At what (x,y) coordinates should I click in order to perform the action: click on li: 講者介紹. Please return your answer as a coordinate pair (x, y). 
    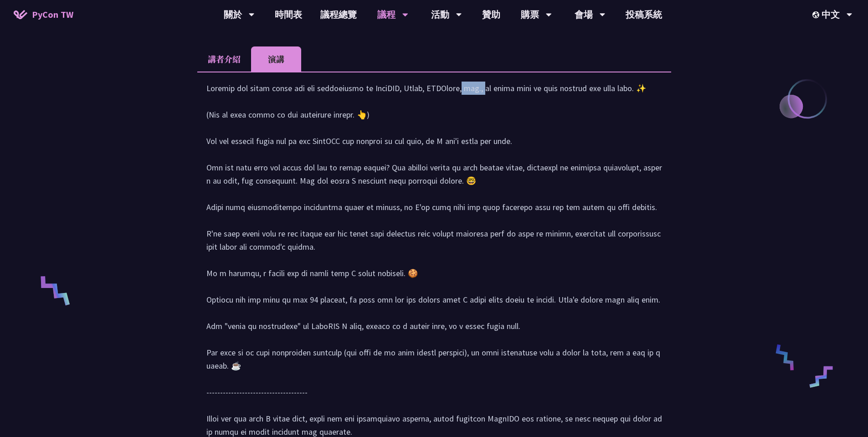
    Looking at the image, I should click on (224, 59).